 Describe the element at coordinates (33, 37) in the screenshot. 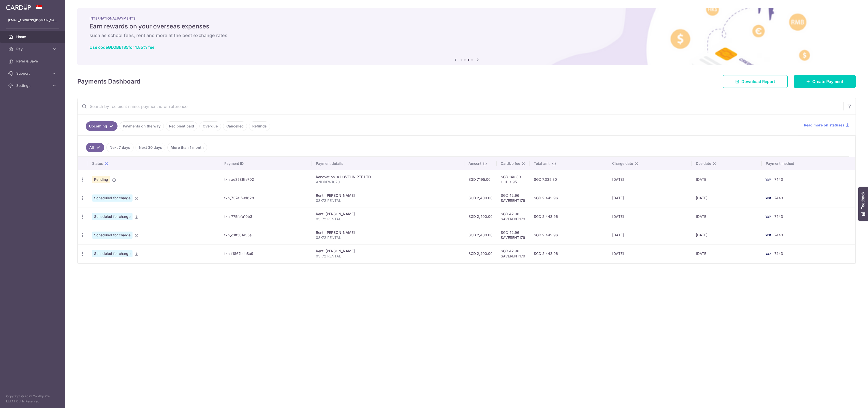

I see `span: Home` at that location.